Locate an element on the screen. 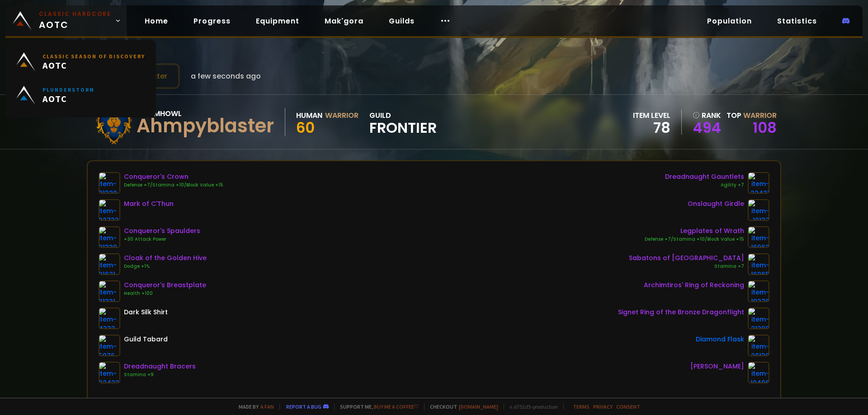 This screenshot has height=415, width=868. img: item-21621 is located at coordinates (109, 265).